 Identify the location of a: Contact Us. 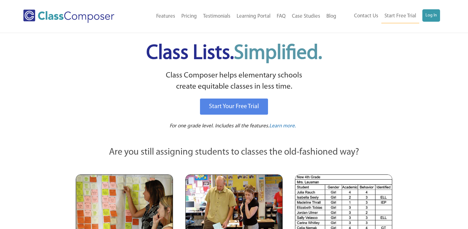
(366, 16).